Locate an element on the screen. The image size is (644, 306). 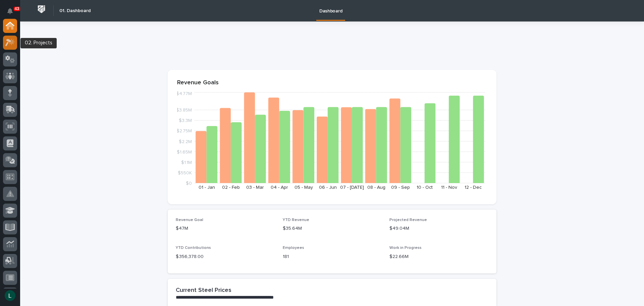
span: Work in Progress is located at coordinates (406, 248).